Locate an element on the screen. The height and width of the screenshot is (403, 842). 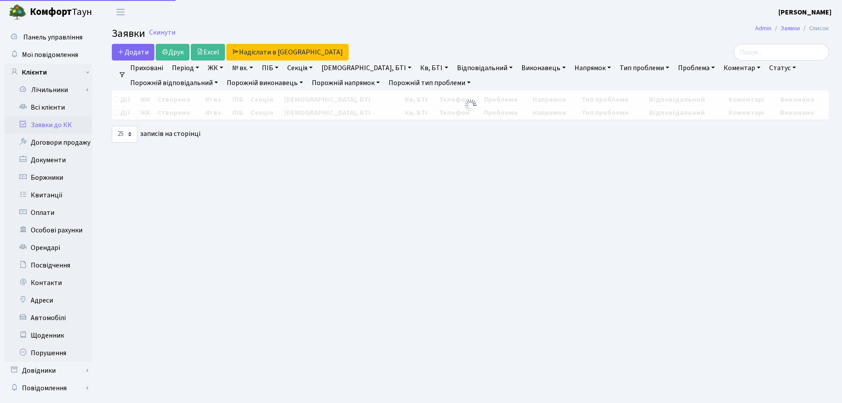
a: Порушення is located at coordinates (48, 353).